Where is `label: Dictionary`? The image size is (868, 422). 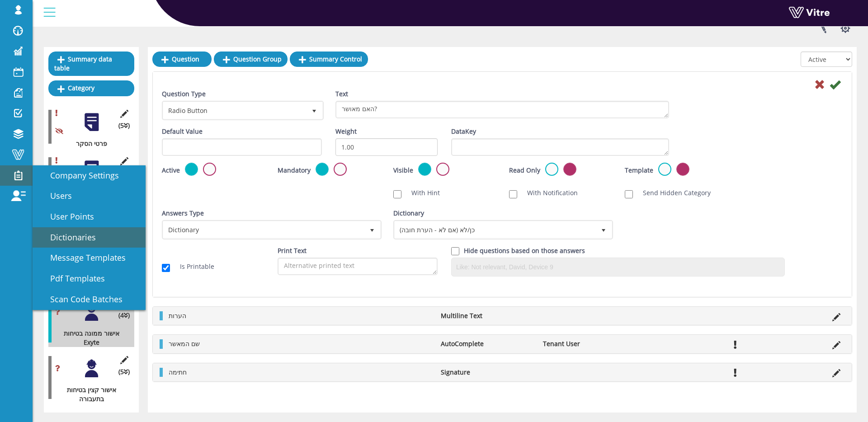 label: Dictionary is located at coordinates (408, 213).